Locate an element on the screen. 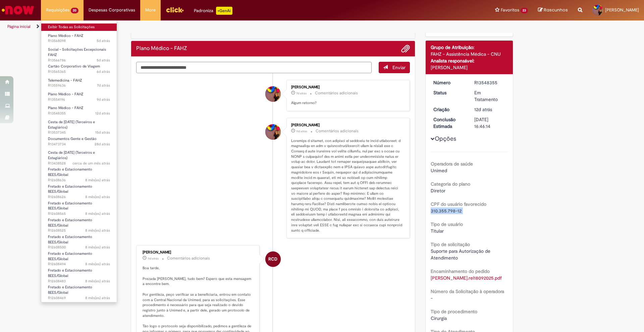 The width and height of the screenshot is (644, 332). time: 04/02/2025 17:28:09 is located at coordinates (97, 180).